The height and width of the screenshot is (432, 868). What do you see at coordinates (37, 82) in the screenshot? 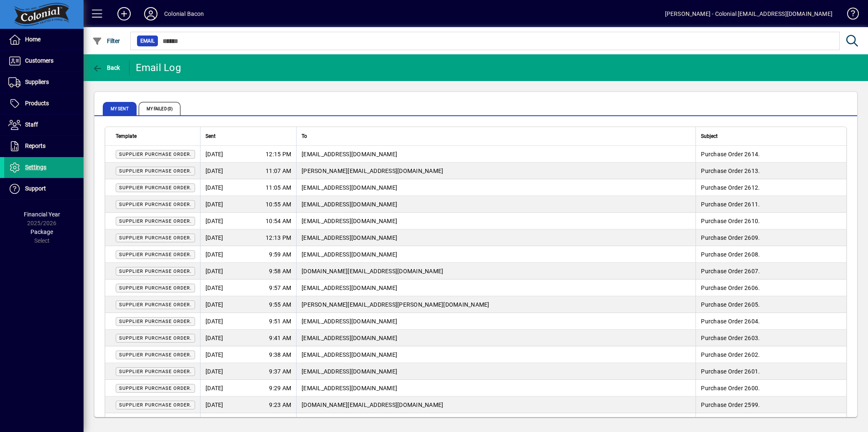
I see `span: Suppliers` at bounding box center [37, 82].